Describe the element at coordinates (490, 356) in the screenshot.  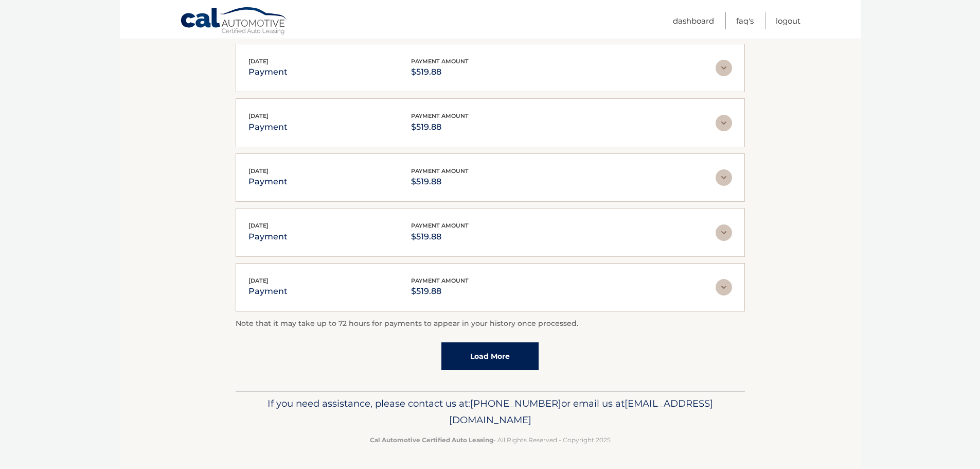
I see `a: Load More` at that location.